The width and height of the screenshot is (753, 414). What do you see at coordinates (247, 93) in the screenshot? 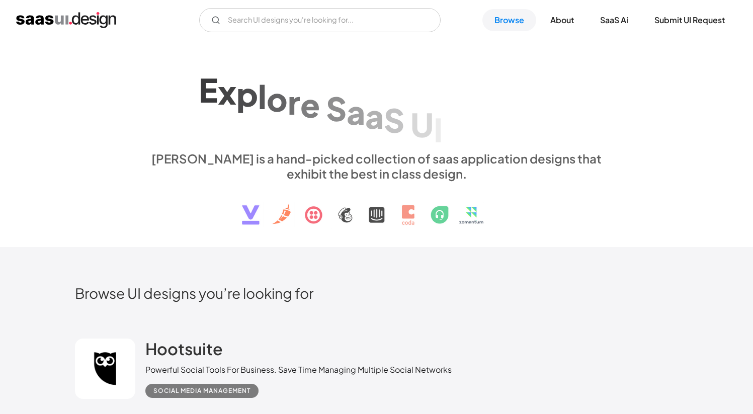
I see `div: p` at bounding box center [247, 93].